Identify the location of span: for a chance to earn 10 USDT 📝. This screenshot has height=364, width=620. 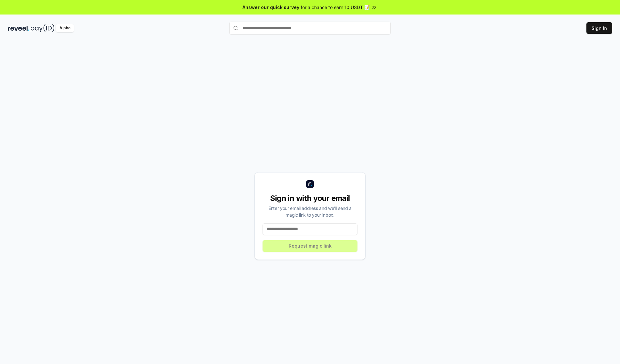
(335, 7).